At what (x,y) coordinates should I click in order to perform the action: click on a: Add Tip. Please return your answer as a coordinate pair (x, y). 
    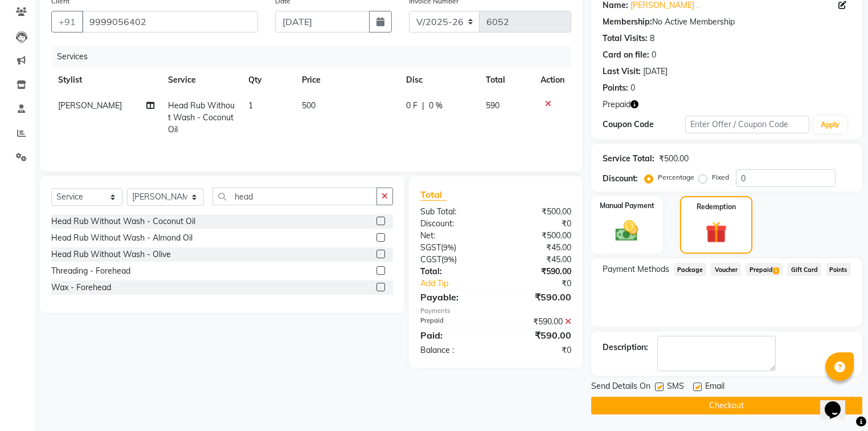
    Looking at the image, I should click on (461, 283).